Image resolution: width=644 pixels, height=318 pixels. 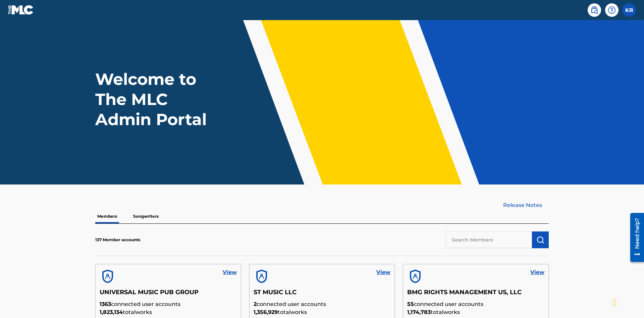 I want to click on p: Songwriters, so click(x=146, y=216).